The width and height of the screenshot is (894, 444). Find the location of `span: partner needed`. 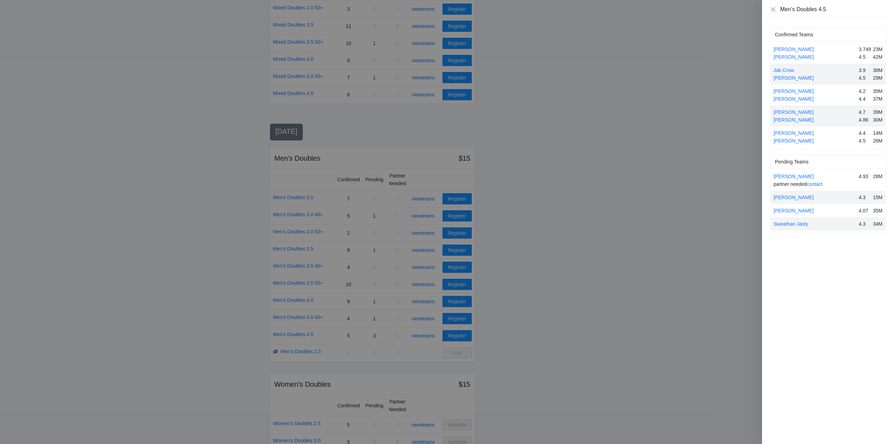

span: partner needed is located at coordinates (798, 184).